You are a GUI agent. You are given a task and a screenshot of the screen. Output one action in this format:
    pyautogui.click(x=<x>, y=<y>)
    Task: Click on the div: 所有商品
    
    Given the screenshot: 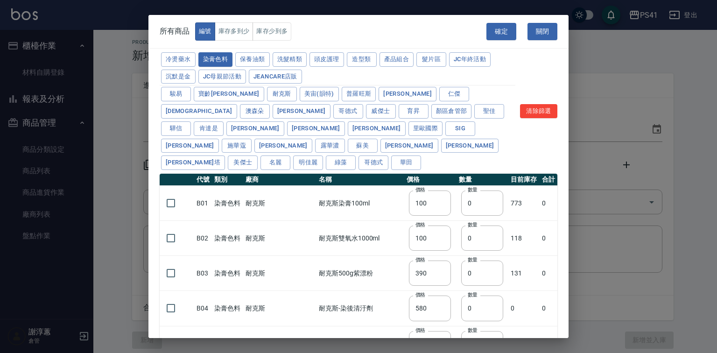 What is the action you would take?
    pyautogui.click(x=226, y=31)
    